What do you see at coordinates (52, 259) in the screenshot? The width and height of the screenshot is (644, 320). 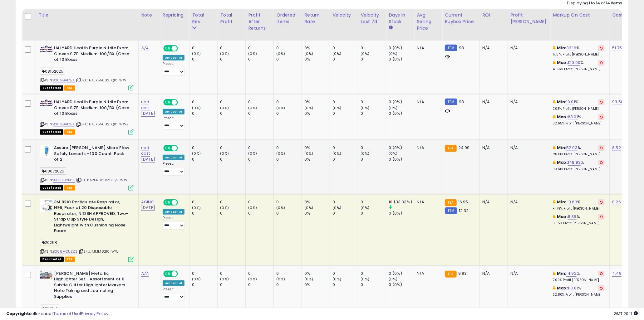 I see `span: All listings that are unavailable for purchase on Amazon for any reason other than out-of-stock` at bounding box center [52, 259].